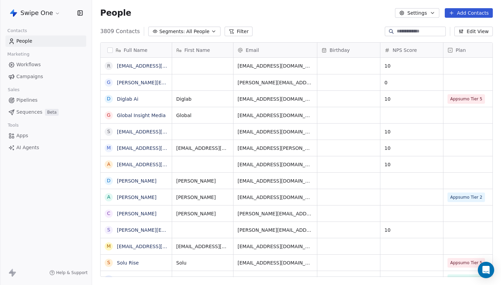 The width and height of the screenshot is (501, 285). I want to click on span: Campaigns, so click(30, 76).